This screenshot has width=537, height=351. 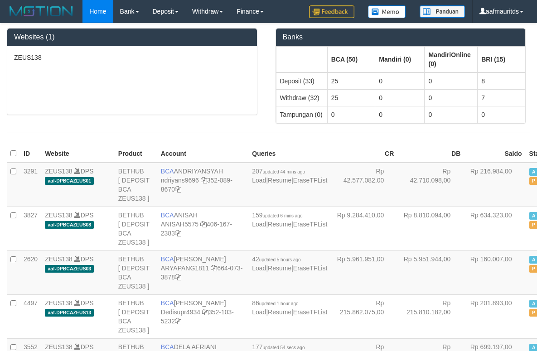 What do you see at coordinates (332, 12) in the screenshot?
I see `img: Feedback.jpg` at bounding box center [332, 12].